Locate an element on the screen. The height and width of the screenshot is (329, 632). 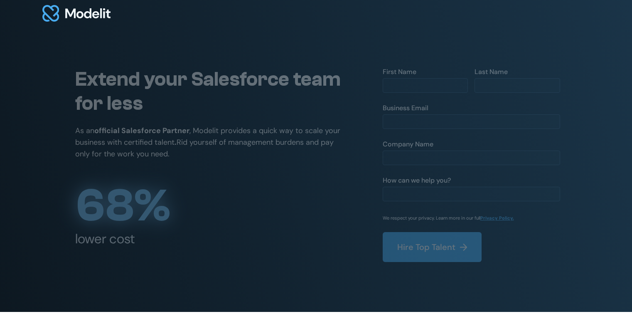
div: Company Name is located at coordinates (471, 144).